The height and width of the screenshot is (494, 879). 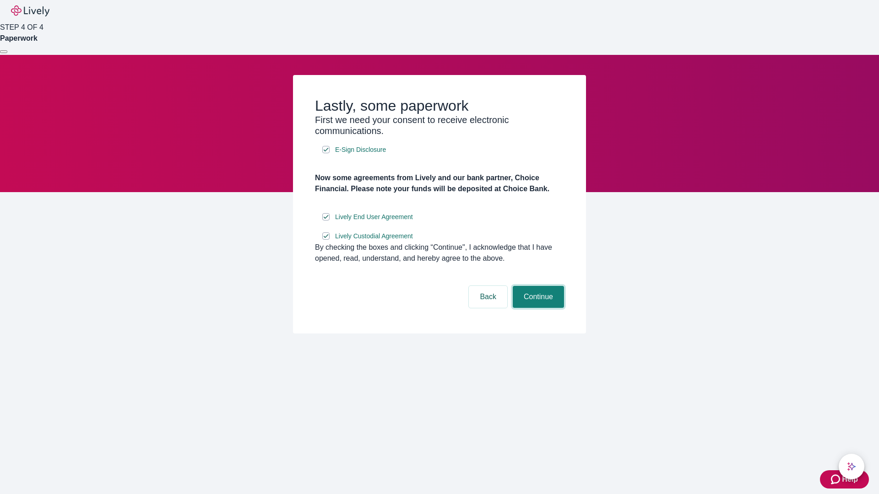 What do you see at coordinates (488, 297) in the screenshot?
I see `button: Back` at bounding box center [488, 297].